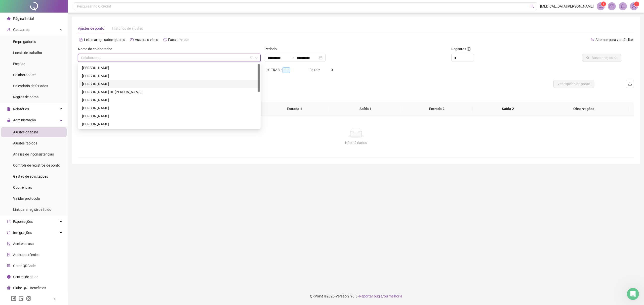  Describe the element at coordinates (574, 84) in the screenshot. I see `button: Ver espelho de ponto` at that location.